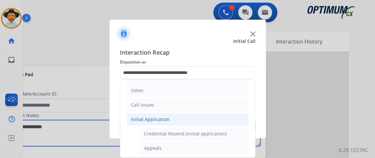 Image resolution: width=375 pixels, height=158 pixels. What do you see at coordinates (137, 90) in the screenshot?
I see `div: Other` at bounding box center [137, 90].